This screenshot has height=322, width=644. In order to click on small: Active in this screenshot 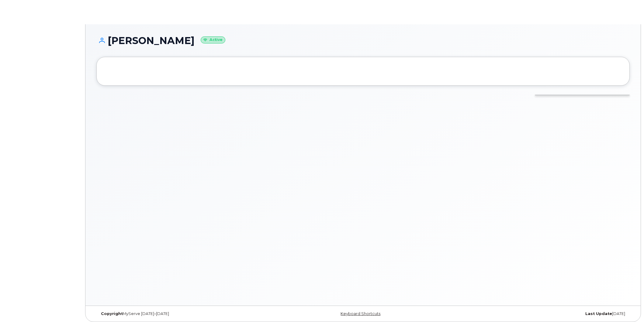, I will do `click(213, 40)`.